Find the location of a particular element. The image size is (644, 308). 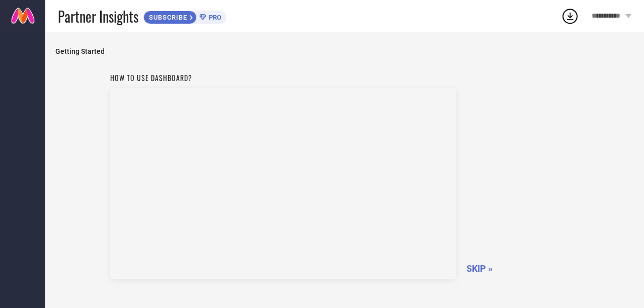

span: SKIP » is located at coordinates (480, 268).